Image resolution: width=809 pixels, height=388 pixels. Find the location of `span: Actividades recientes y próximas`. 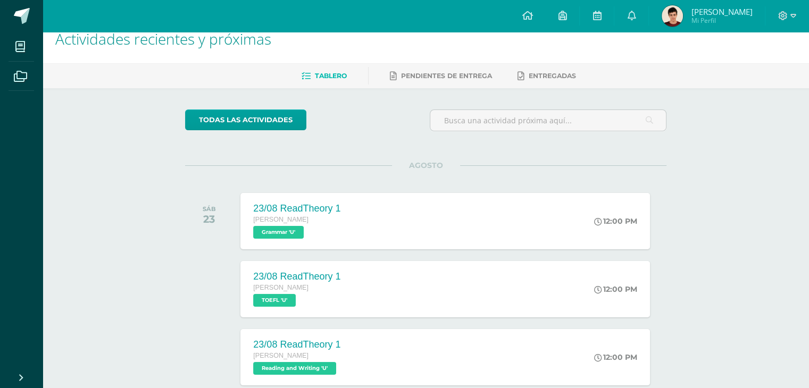

span: Actividades recientes y próximas is located at coordinates (163, 39).